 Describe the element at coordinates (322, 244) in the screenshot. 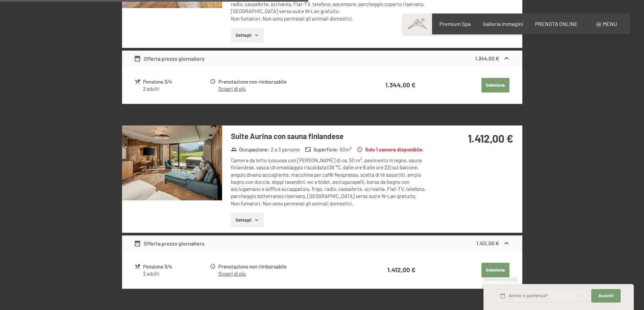

I see `div: Offerta prezzo giornaliero1.412,00 €` at that location.